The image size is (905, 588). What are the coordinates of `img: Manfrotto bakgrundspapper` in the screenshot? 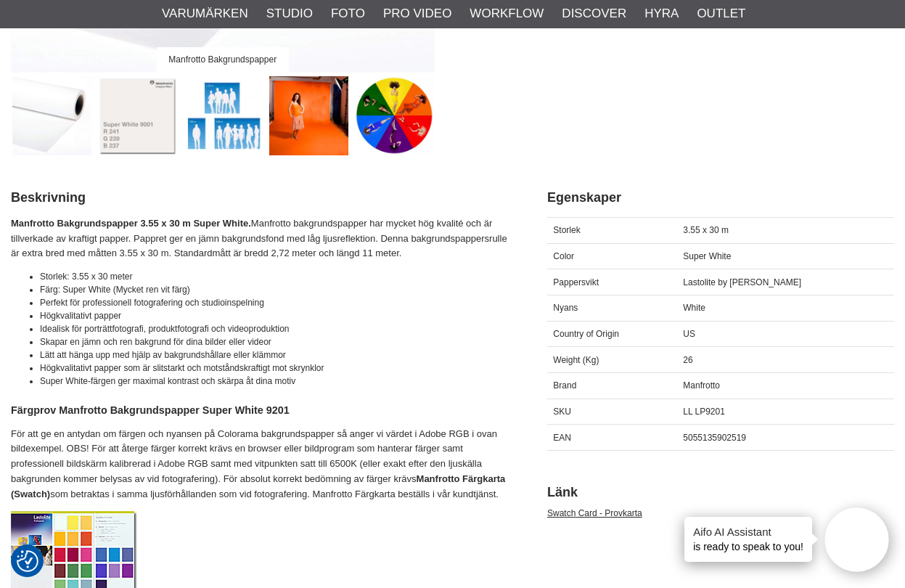 It's located at (309, 116).